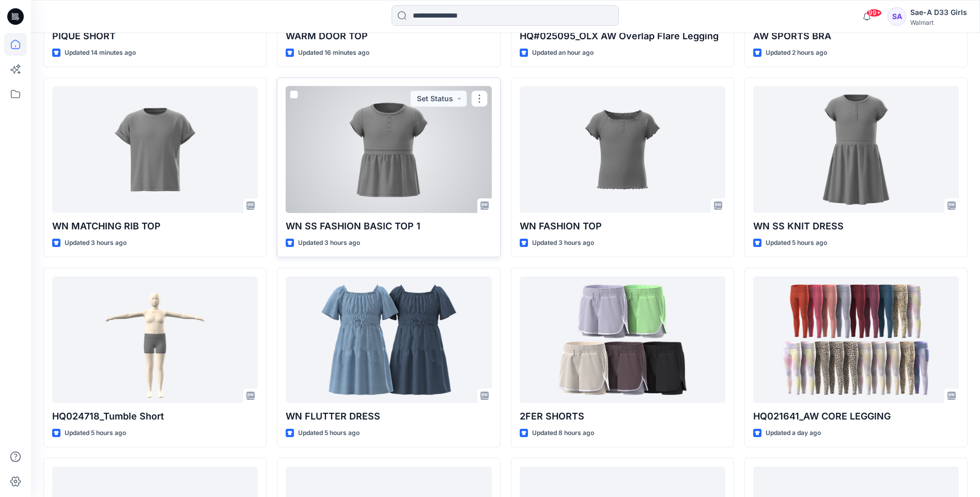  What do you see at coordinates (939, 12) in the screenshot?
I see `div: Sae-A D33 Girls` at bounding box center [939, 12].